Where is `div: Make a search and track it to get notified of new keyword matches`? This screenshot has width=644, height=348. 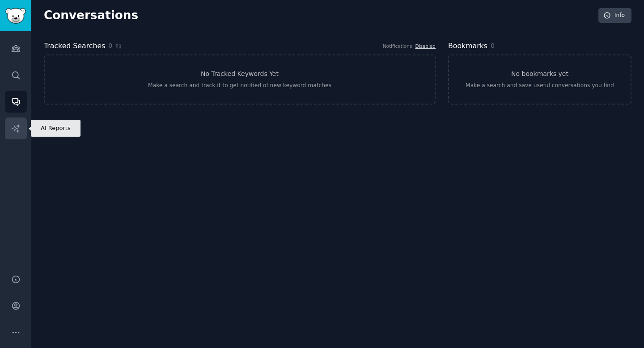 div: Make a search and track it to get notified of new keyword matches is located at coordinates (240, 86).